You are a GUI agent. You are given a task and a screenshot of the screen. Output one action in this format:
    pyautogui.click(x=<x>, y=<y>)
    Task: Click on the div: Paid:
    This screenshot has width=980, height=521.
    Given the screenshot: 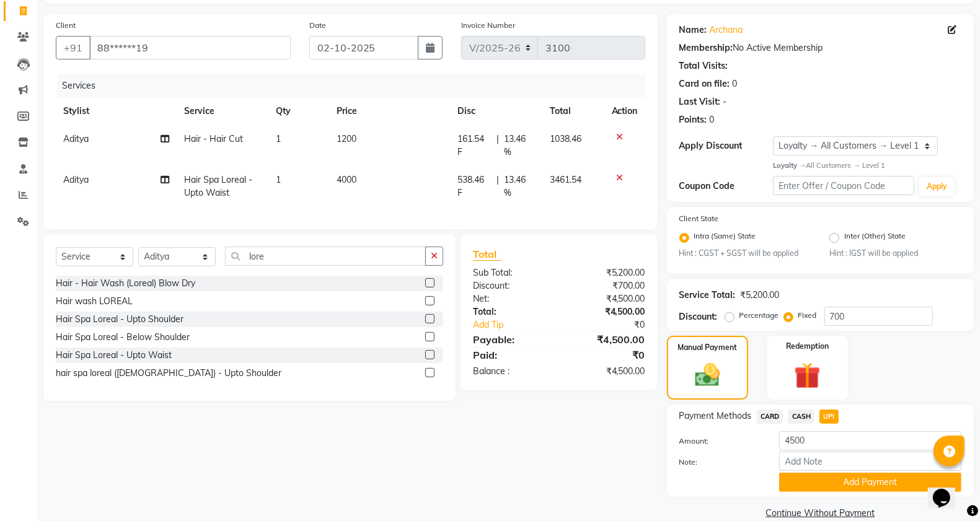 What is the action you would take?
    pyautogui.click(x=512, y=355)
    